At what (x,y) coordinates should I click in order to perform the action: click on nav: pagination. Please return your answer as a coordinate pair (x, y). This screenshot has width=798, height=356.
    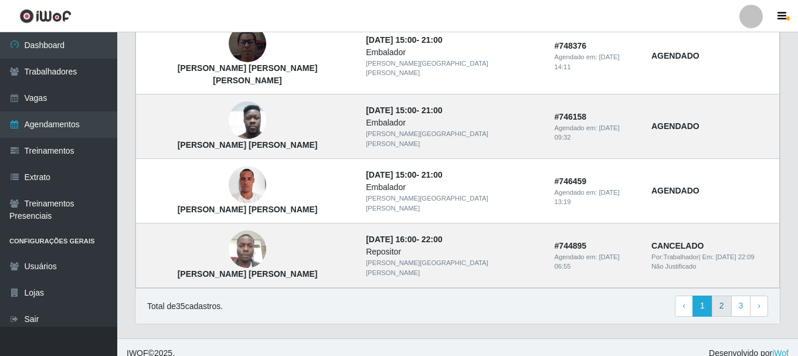
    Looking at the image, I should click on (721, 306).